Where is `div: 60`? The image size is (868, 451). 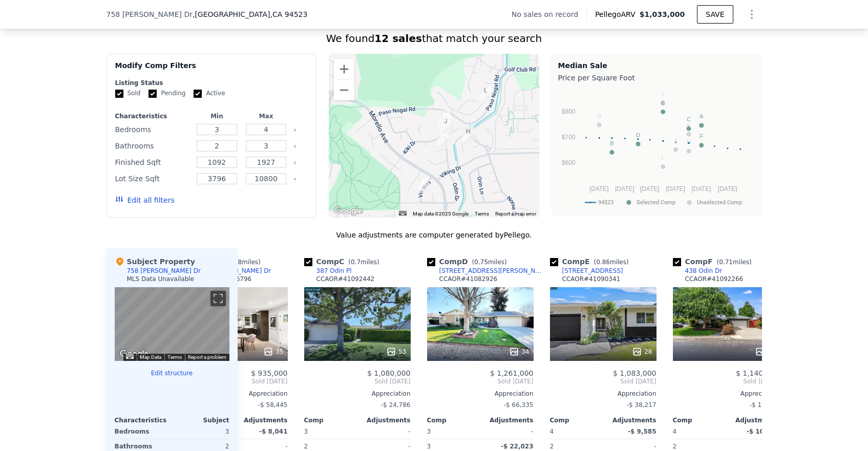
div: 60 is located at coordinates (764, 352).